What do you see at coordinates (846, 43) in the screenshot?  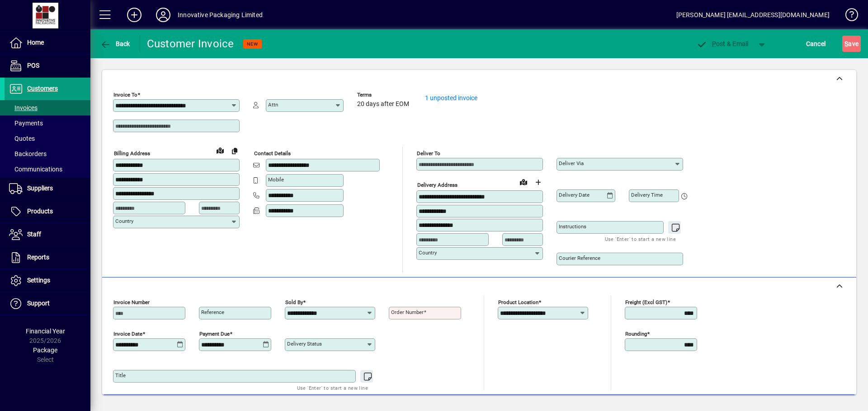 I see `span: S` at bounding box center [846, 43].